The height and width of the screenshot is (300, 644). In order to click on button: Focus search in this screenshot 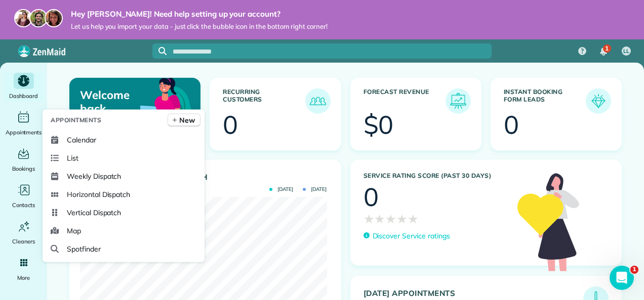, I will do `click(159, 51)`.